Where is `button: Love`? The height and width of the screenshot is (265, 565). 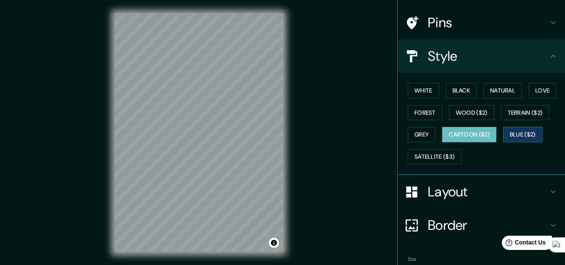 button: Love is located at coordinates (542, 90).